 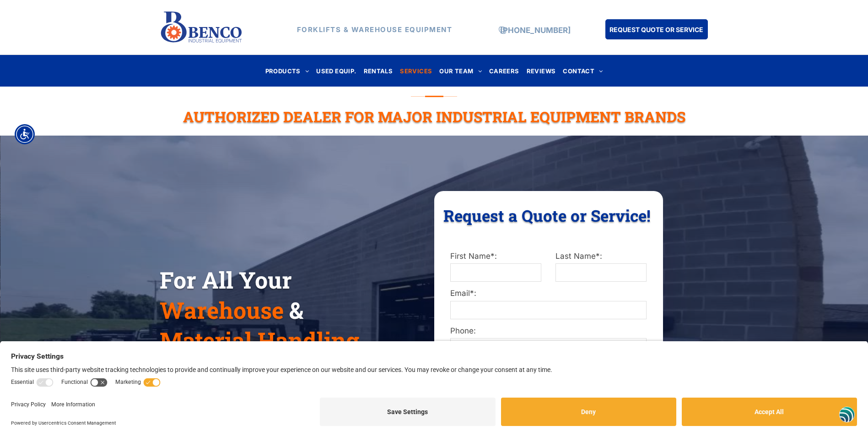 I want to click on a: OUR TEAM, so click(x=460, y=70).